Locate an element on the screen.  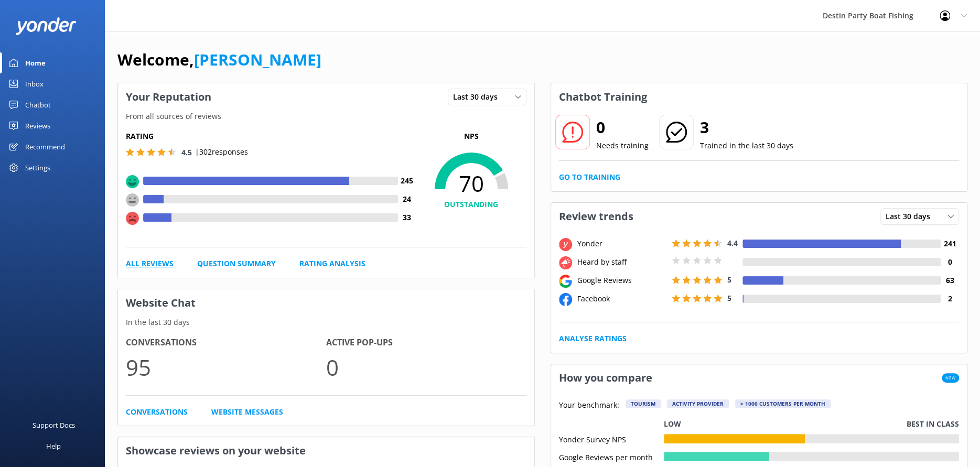
p: Best in class is located at coordinates (932, 424).